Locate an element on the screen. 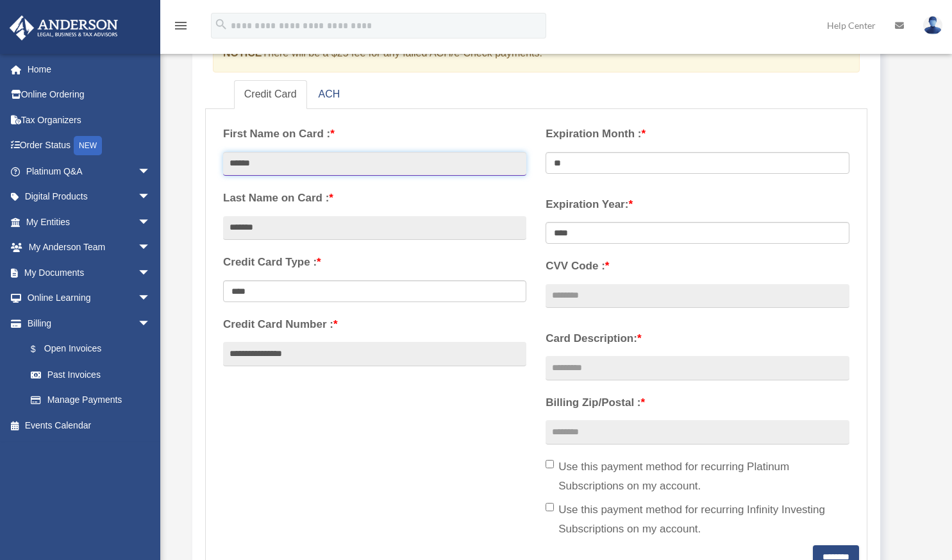 The width and height of the screenshot is (952, 560). label: Card Description: is located at coordinates (697, 338).